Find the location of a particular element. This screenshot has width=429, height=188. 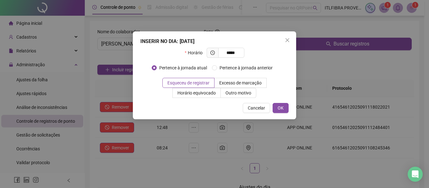

div: Open Intercom Messenger is located at coordinates (415, 174).